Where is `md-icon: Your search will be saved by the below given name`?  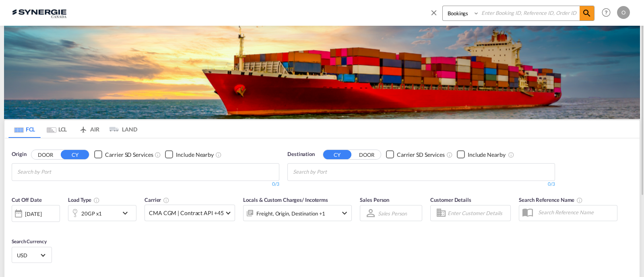
md-icon: Your search will be saved by the below given name is located at coordinates (580, 200).